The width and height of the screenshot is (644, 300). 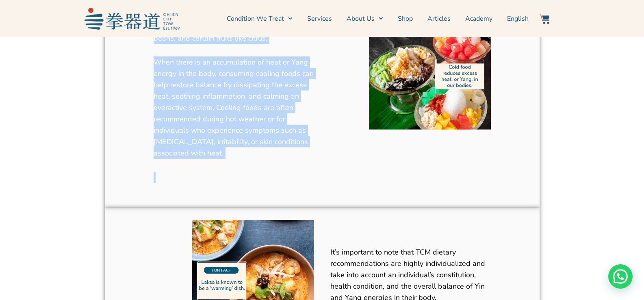 What do you see at coordinates (320, 19) in the screenshot?
I see `a: Services` at bounding box center [320, 19].